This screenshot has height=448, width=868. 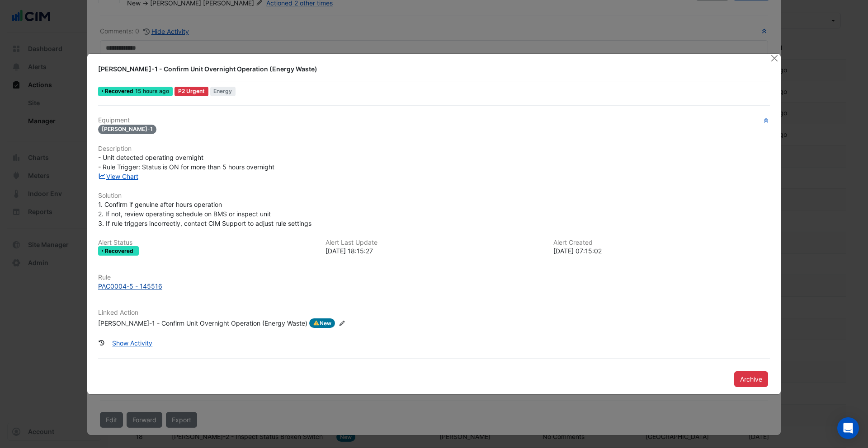 What do you see at coordinates (434, 120) in the screenshot?
I see `h6: Equipment` at bounding box center [434, 120].